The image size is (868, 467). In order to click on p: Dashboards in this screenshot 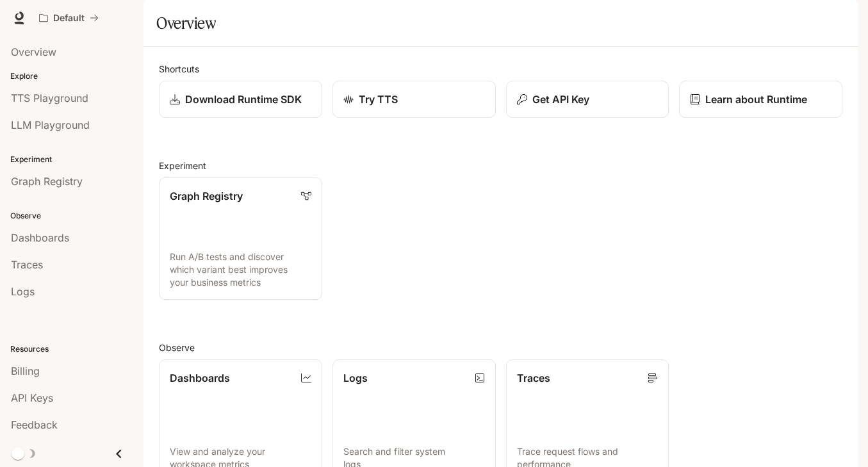, I will do `click(200, 378)`.